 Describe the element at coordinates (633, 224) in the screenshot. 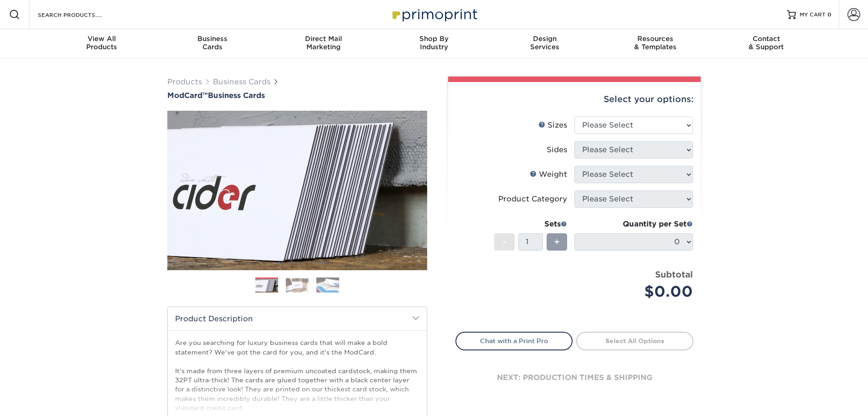

I see `div: Quantity per Set` at that location.